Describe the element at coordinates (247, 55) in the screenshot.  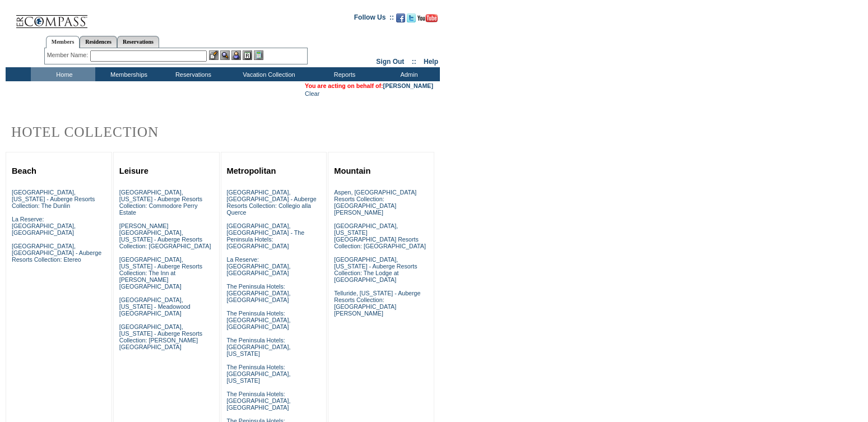
I see `img: Reservations` at that location.